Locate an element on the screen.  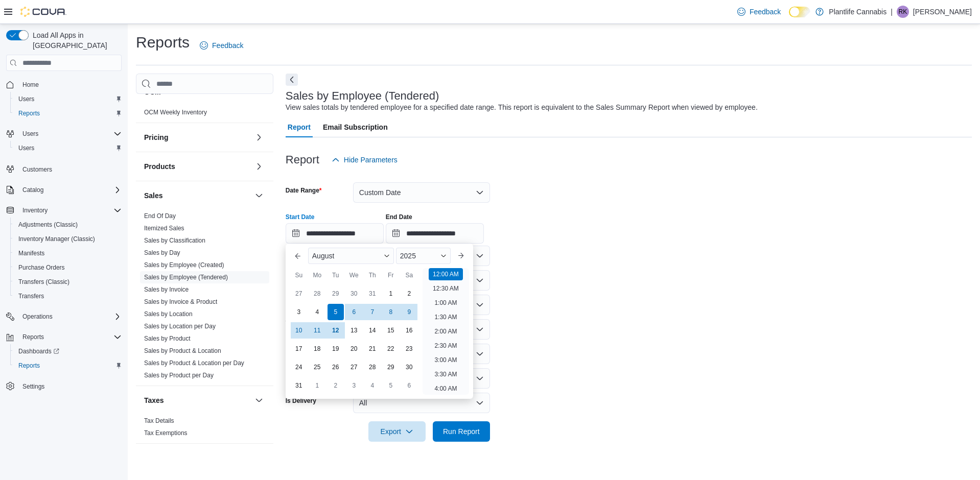
div: Mo is located at coordinates (317, 275).